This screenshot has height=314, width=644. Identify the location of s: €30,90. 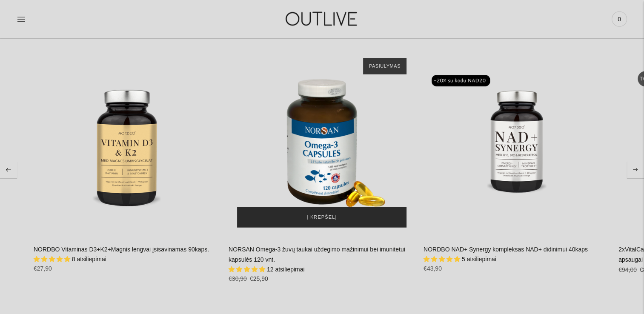
(237, 278).